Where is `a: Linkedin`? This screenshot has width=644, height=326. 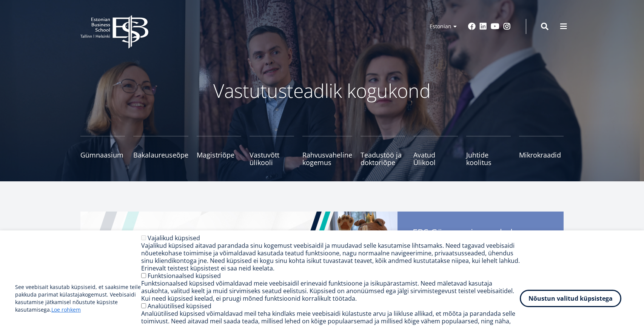 a: Linkedin is located at coordinates (483, 26).